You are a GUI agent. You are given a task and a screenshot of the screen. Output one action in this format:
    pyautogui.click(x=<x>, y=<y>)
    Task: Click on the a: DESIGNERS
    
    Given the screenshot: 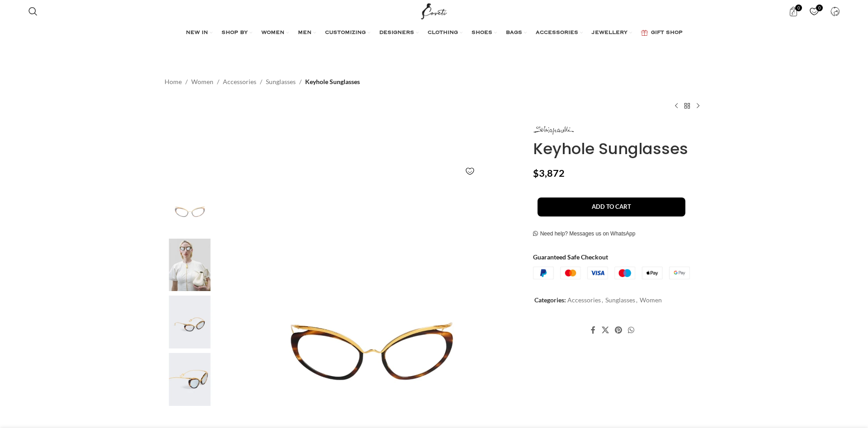 What is the action you would take?
    pyautogui.click(x=399, y=33)
    